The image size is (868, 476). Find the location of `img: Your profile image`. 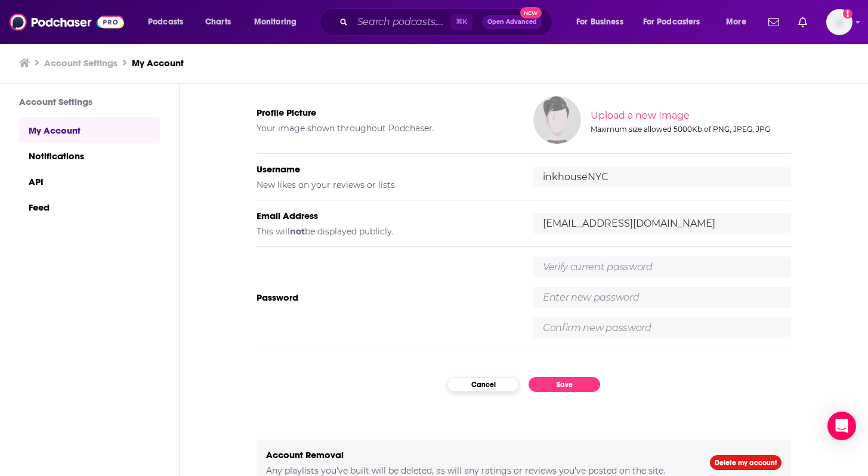

img: Your profile image is located at coordinates (557, 120).